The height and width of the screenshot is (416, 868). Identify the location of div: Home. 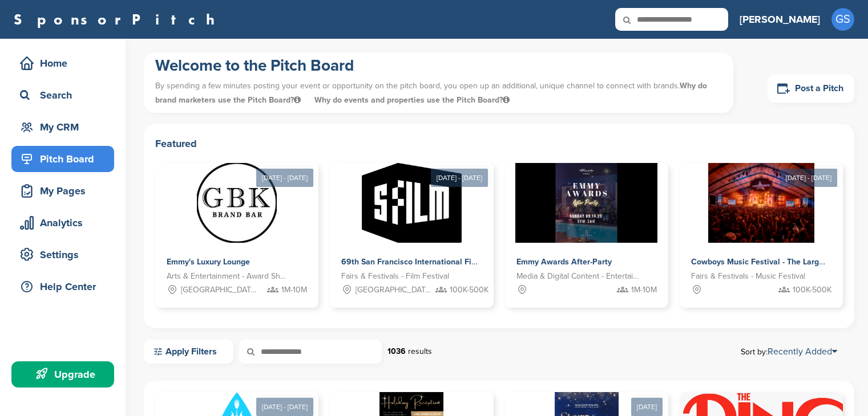
(65, 63).